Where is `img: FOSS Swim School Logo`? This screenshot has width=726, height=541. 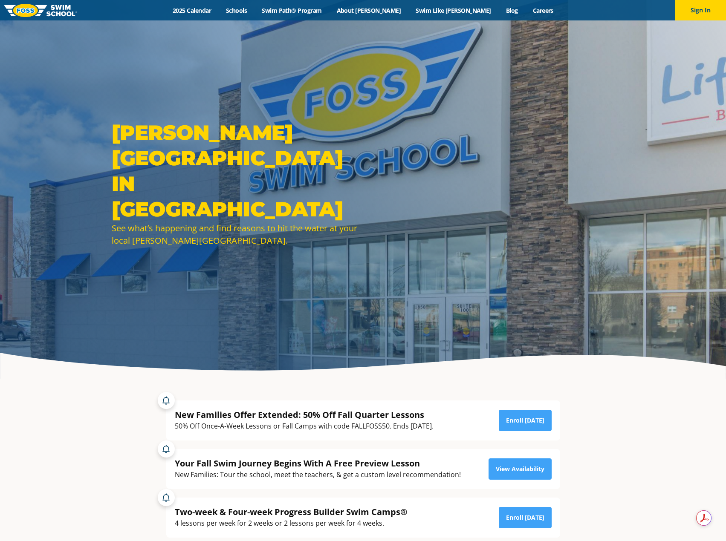
img: FOSS Swim School Logo is located at coordinates (40, 10).